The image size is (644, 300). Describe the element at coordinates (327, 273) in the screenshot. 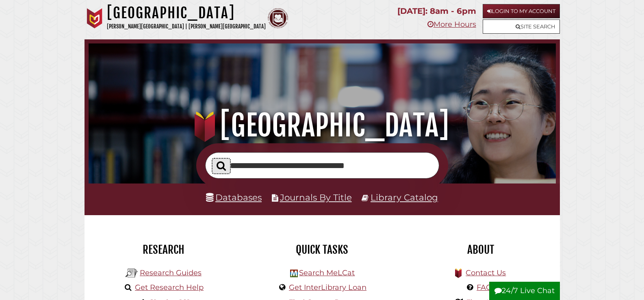

I see `a: Search MeLCat` at that location.